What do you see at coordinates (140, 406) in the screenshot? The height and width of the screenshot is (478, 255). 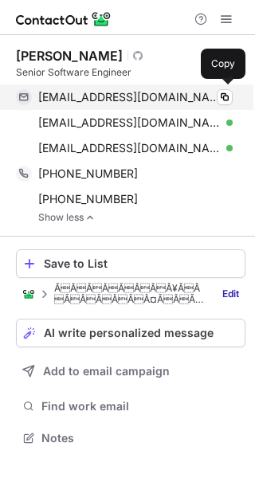 I see `span: Find work email` at bounding box center [140, 406].